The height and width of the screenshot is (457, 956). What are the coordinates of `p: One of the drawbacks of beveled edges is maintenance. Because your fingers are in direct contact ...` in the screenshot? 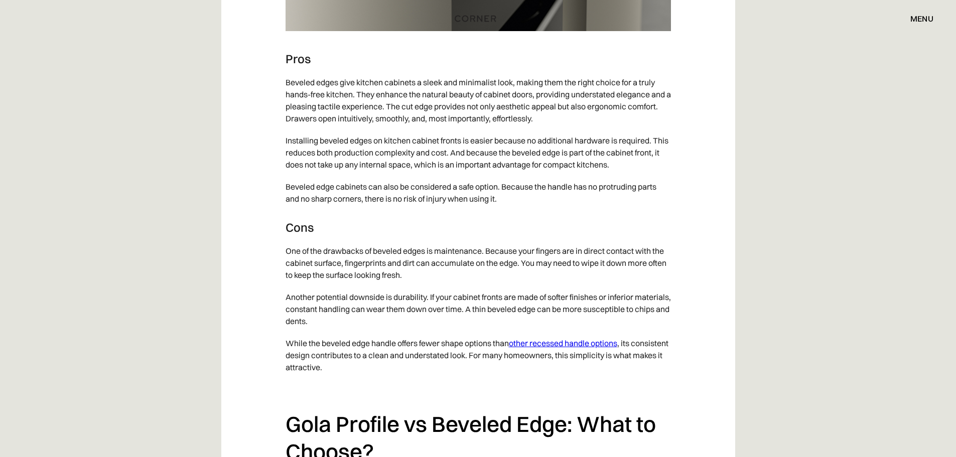 It's located at (478, 263).